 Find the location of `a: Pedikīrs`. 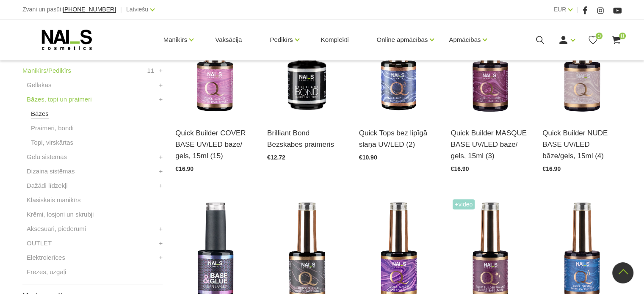

a: Pedikīrs is located at coordinates (281, 40).